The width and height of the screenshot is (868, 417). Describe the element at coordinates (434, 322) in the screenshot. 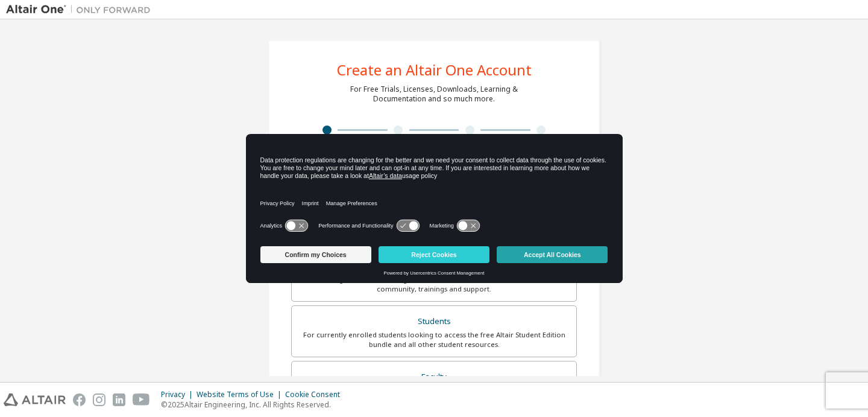

I see `div: Students` at that location.